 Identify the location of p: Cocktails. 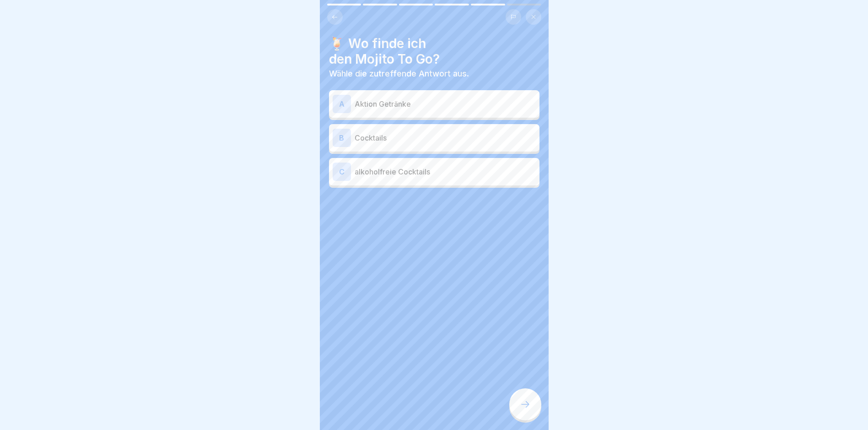
(445, 138).